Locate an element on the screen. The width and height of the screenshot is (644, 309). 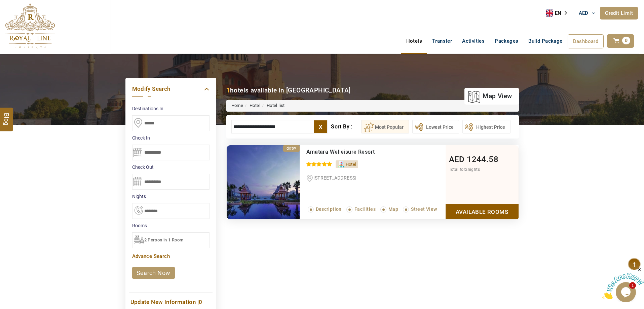
span: Total for nights is located at coordinates (464, 169).